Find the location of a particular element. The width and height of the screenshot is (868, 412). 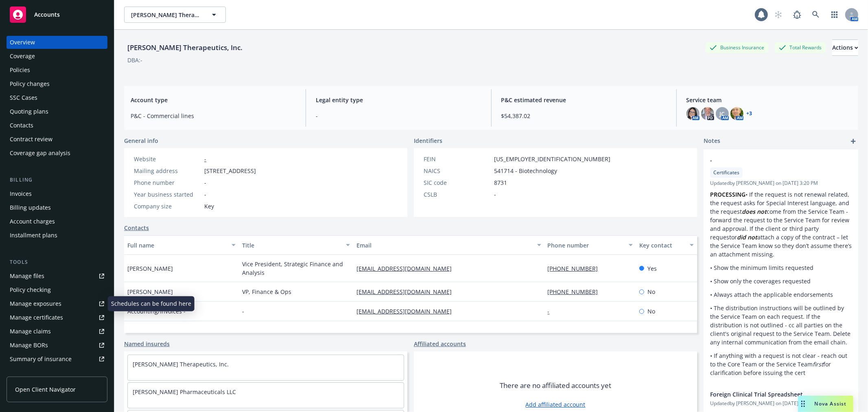

div: FEIN is located at coordinates (457, 159).